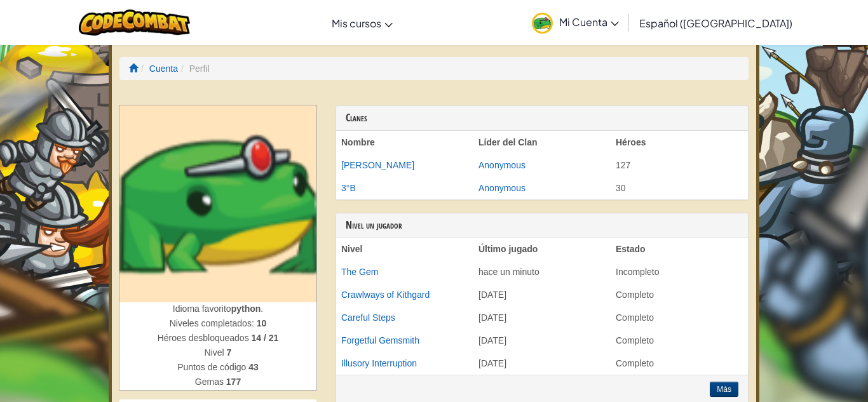 This screenshot has height=402, width=868. Describe the element at coordinates (575, 22) in the screenshot. I see `a: Mi Cuenta` at that location.